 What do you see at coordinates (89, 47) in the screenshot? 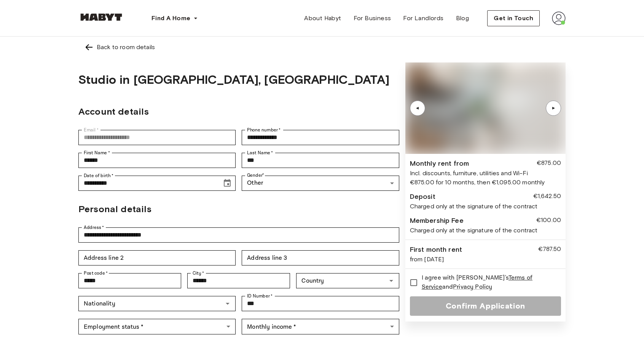
I see `img: Left pointing arrow` at bounding box center [89, 47].